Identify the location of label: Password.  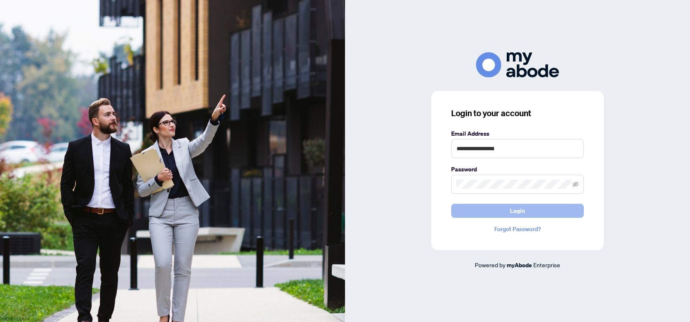
(517, 169).